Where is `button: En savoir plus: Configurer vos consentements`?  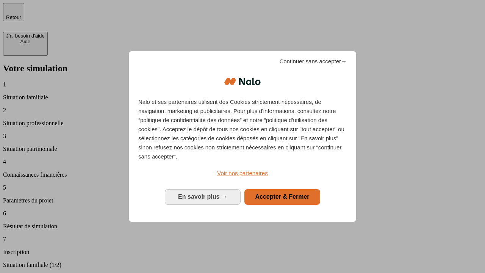 button: En savoir plus: Configurer vos consentements is located at coordinates (203, 197).